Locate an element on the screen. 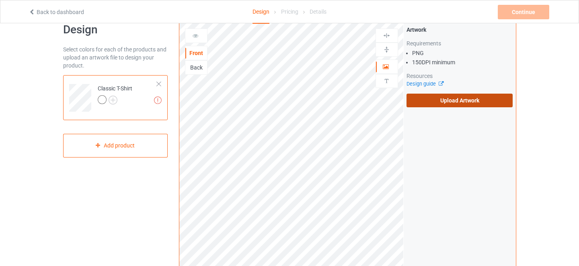 The width and height of the screenshot is (579, 266). div: Requirements is located at coordinates (460, 43).